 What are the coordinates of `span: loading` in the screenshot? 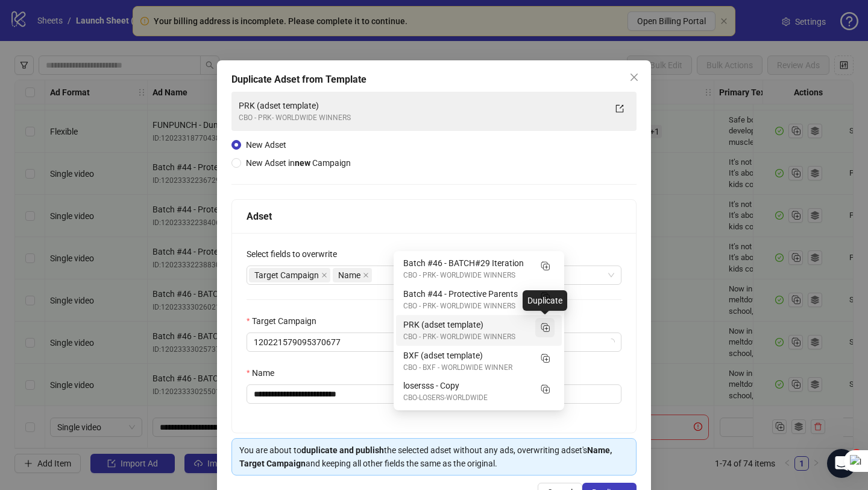 It's located at (611, 342).